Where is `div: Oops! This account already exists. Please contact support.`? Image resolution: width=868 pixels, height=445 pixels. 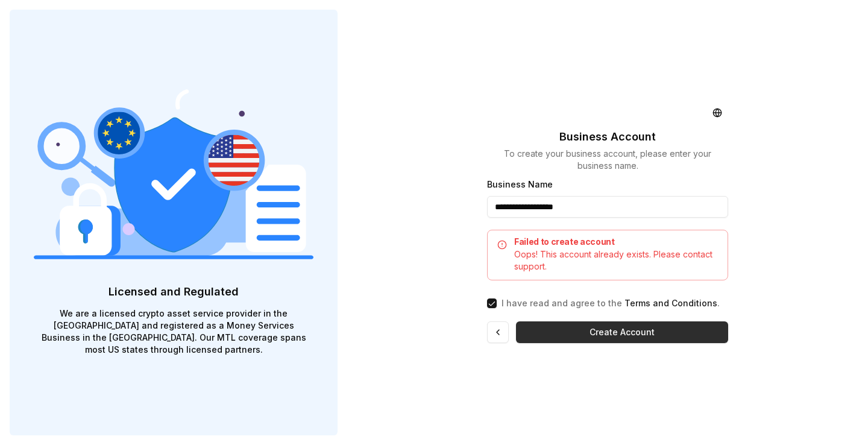
div: Oops! This account already exists. Please contact support. is located at coordinates (608, 260).